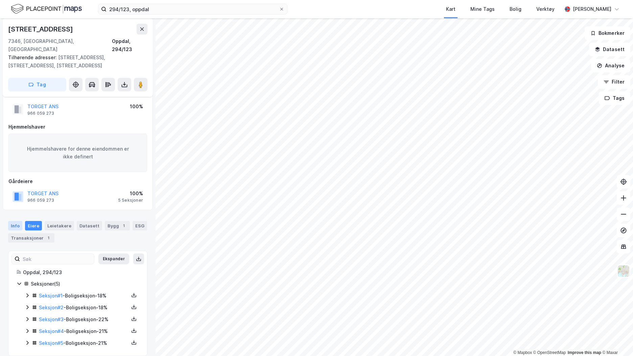 Image resolution: width=633 pixels, height=356 pixels. I want to click on input: Søk på adresse, matrikkel, gårdeiere, leietakere eller personer, so click(193, 9).